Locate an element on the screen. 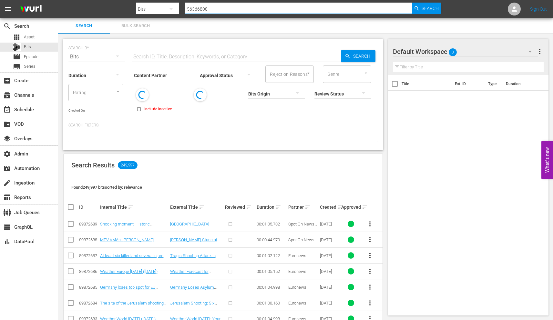  div: Default Workspace is located at coordinates (465, 52).